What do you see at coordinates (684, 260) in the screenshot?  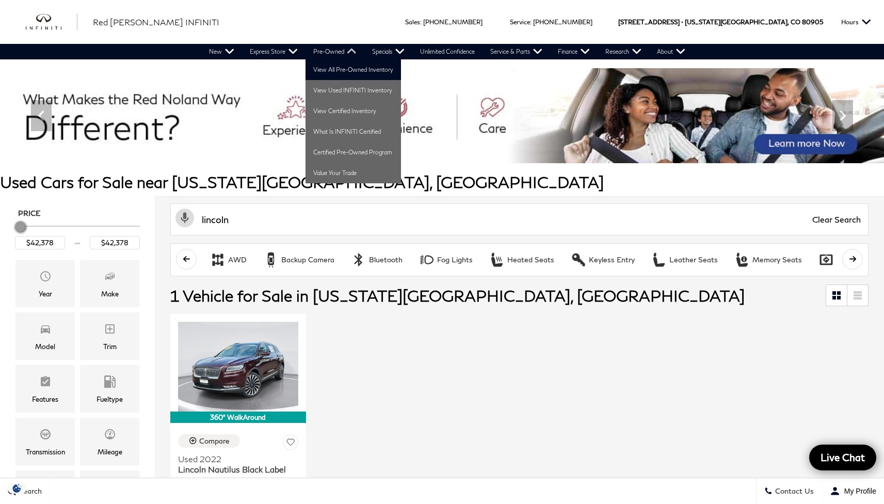 I see `button: Leather SeatsLeather Seats` at bounding box center [684, 260].